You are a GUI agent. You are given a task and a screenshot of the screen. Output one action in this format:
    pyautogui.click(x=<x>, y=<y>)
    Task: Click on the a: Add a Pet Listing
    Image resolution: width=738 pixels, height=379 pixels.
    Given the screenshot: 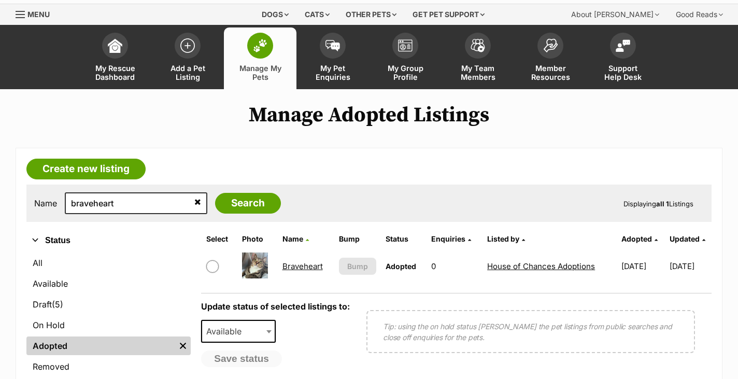 What is the action you would take?
    pyautogui.click(x=188, y=58)
    